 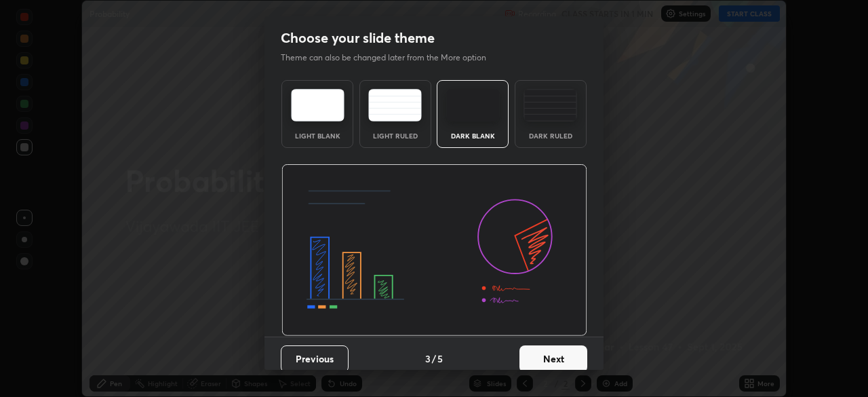 What do you see at coordinates (315, 359) in the screenshot?
I see `button: Previous` at bounding box center [315, 359].